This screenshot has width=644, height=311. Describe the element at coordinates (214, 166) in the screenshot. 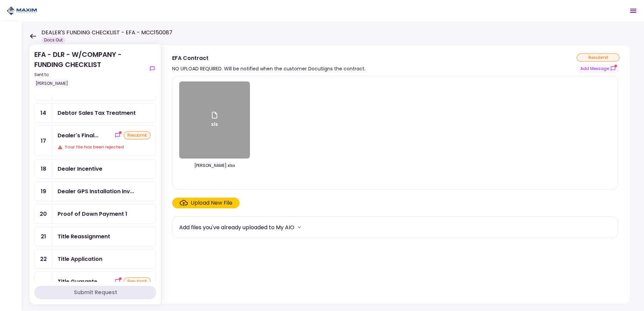

I see `div: WELTON.xlsx` at that location.